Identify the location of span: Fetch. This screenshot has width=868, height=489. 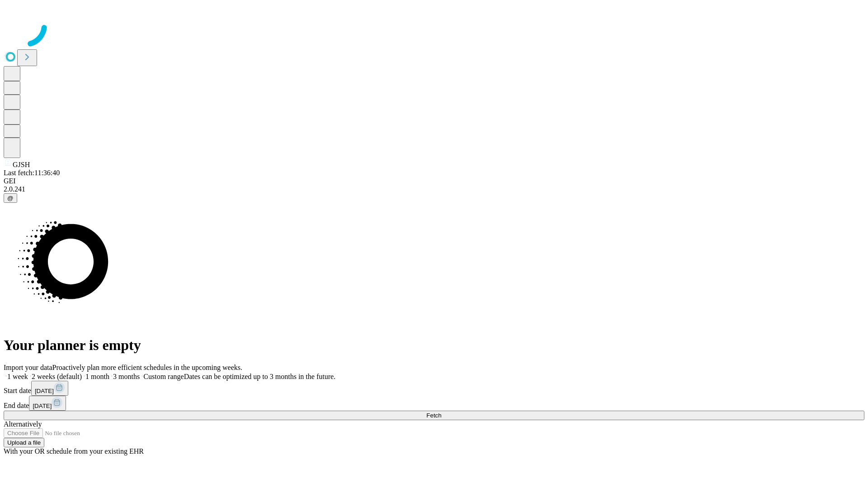
(433, 415).